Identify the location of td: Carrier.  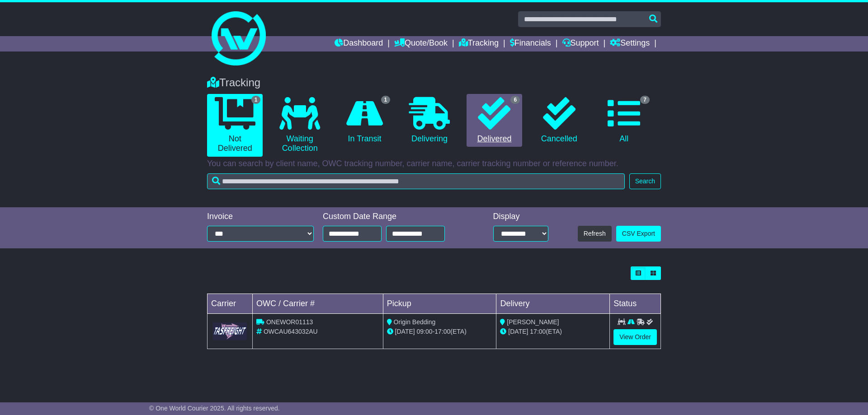
(231, 304).